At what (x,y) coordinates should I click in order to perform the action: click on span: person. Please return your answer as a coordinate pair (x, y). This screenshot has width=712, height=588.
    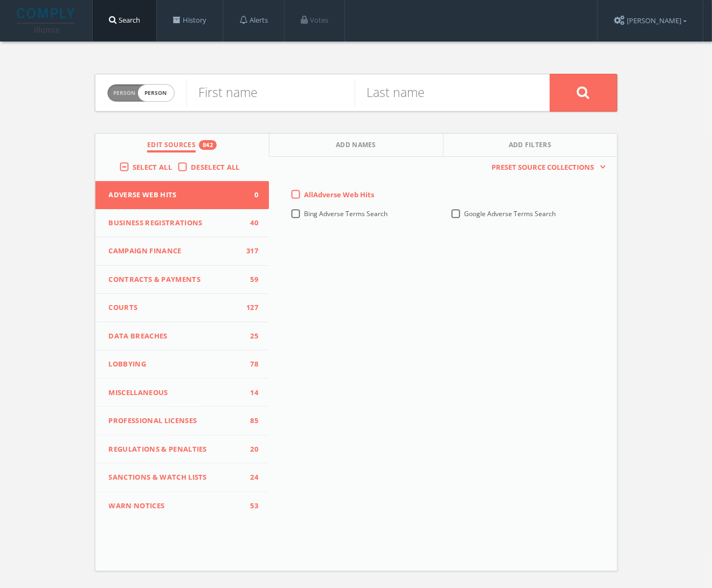
    Looking at the image, I should click on (156, 93).